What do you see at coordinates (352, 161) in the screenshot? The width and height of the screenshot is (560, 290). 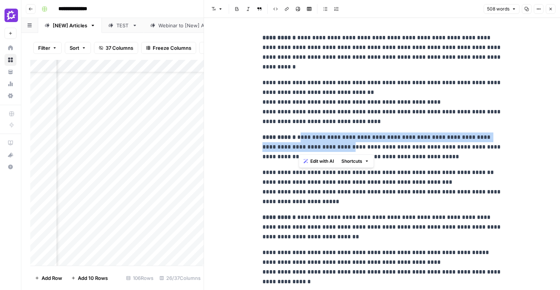 I see `span: Shortcuts` at bounding box center [352, 161].